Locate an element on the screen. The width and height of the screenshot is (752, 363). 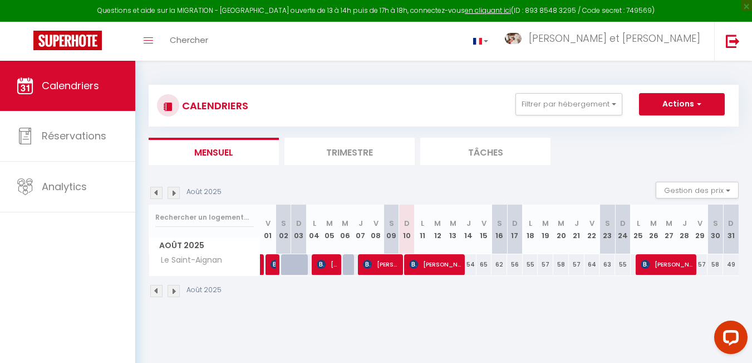
th: 10 is located at coordinates (407, 229).